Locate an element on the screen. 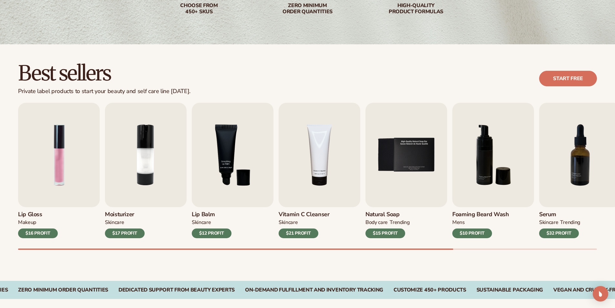 Image resolution: width=615 pixels, height=308 pixels. h3: Lip Gloss is located at coordinates (38, 214).